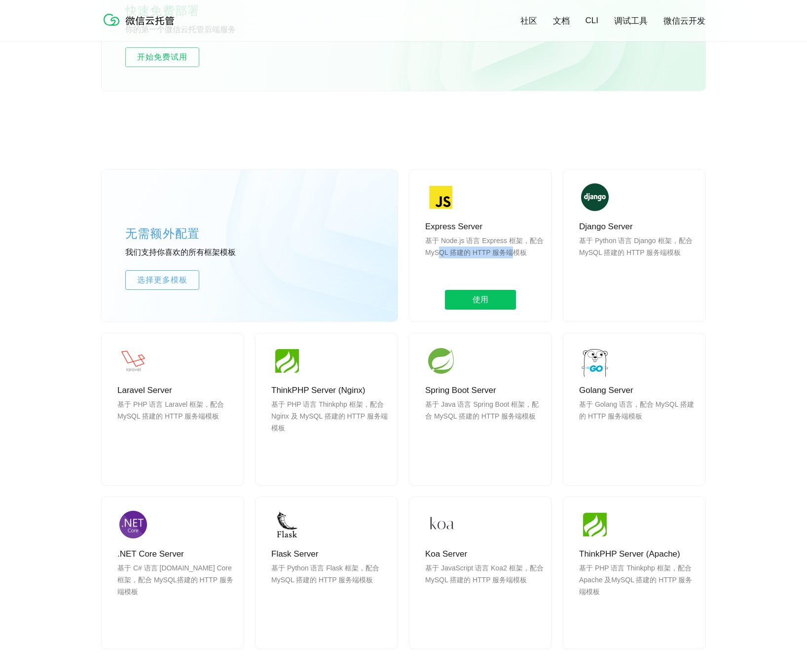  What do you see at coordinates (484, 227) in the screenshot?
I see `p: Express Server` at bounding box center [484, 227].